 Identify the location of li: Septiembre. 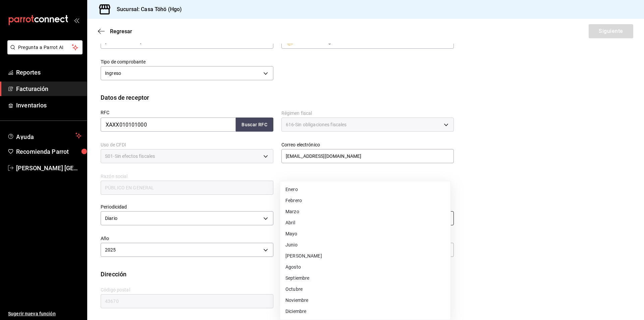
(365, 278).